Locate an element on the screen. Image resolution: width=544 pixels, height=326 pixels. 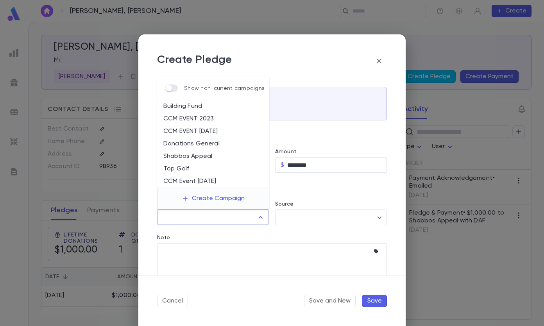
button: Save and New is located at coordinates (330, 301).